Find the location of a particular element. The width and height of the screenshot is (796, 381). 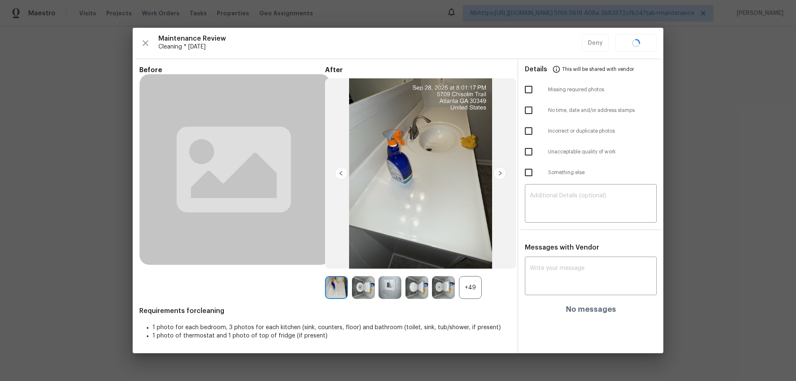

span: After is located at coordinates (418, 70).